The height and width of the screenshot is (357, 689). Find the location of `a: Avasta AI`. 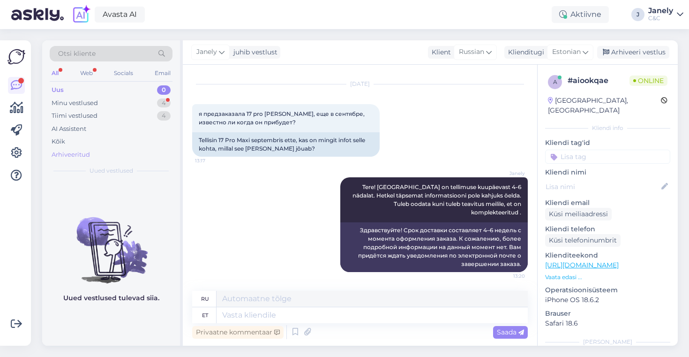

a: Avasta AI is located at coordinates (119, 15).